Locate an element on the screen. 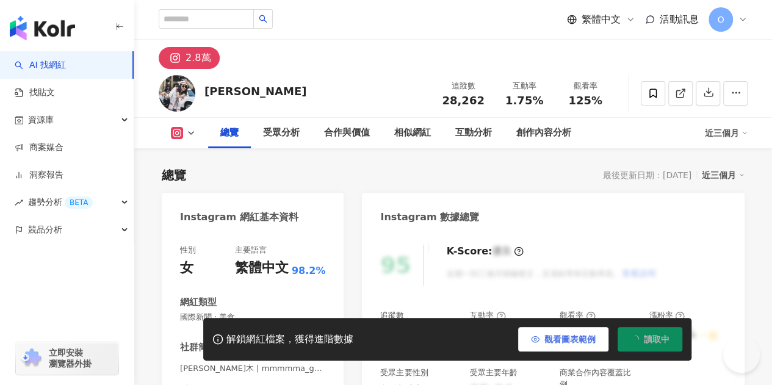 The image size is (772, 385). span: 立即安裝 瀏覽器外掛 is located at coordinates (70, 358).